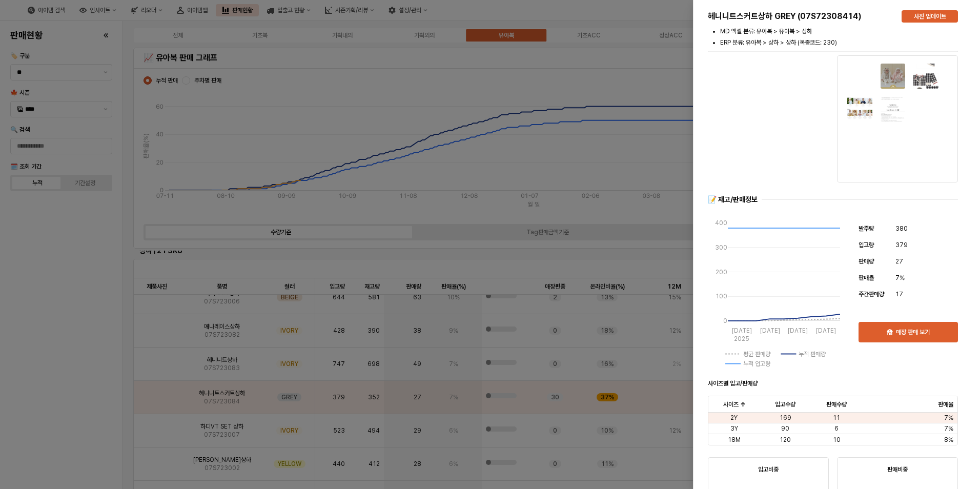  What do you see at coordinates (836, 404) in the screenshot?
I see `span: 판매수량` at bounding box center [836, 404].